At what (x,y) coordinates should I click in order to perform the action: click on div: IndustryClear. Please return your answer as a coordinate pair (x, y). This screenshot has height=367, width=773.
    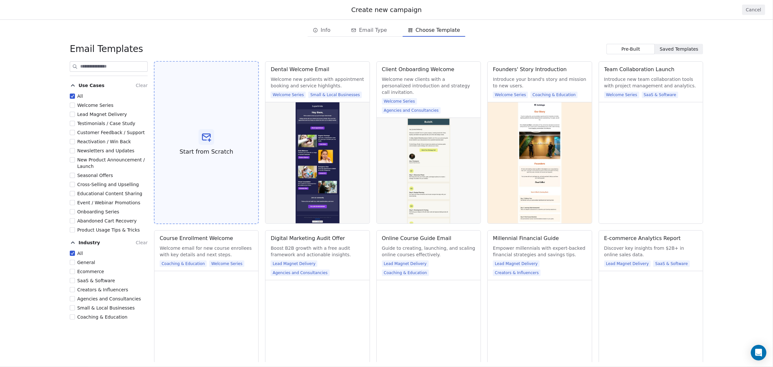
    Looking at the image, I should click on (109, 285).